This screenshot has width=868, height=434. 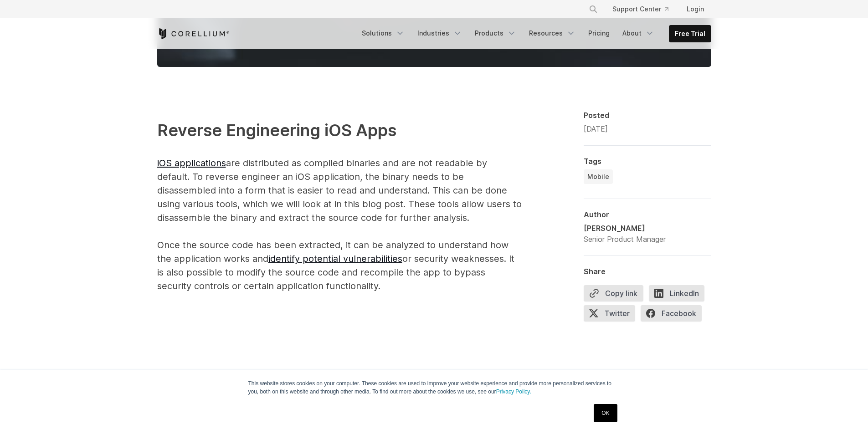 I want to click on div: Senior Product Manager, so click(x=625, y=239).